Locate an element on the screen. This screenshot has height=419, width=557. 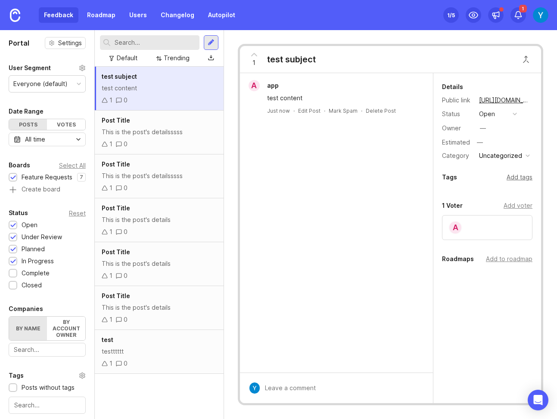
a: aapp is located at coordinates (264, 86).